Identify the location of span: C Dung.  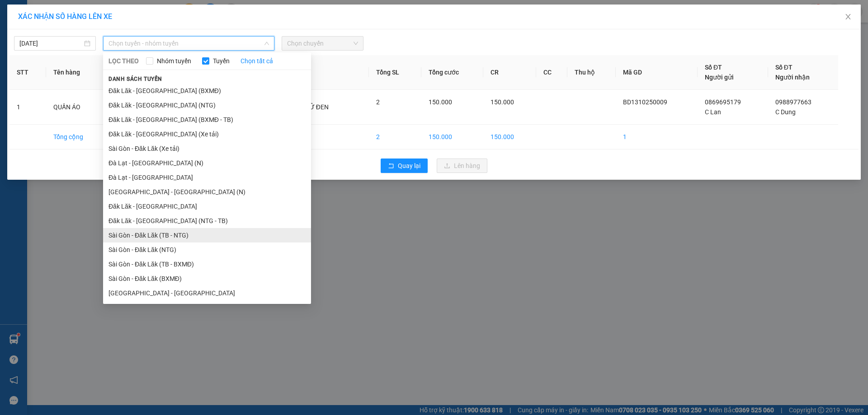
(785, 112).